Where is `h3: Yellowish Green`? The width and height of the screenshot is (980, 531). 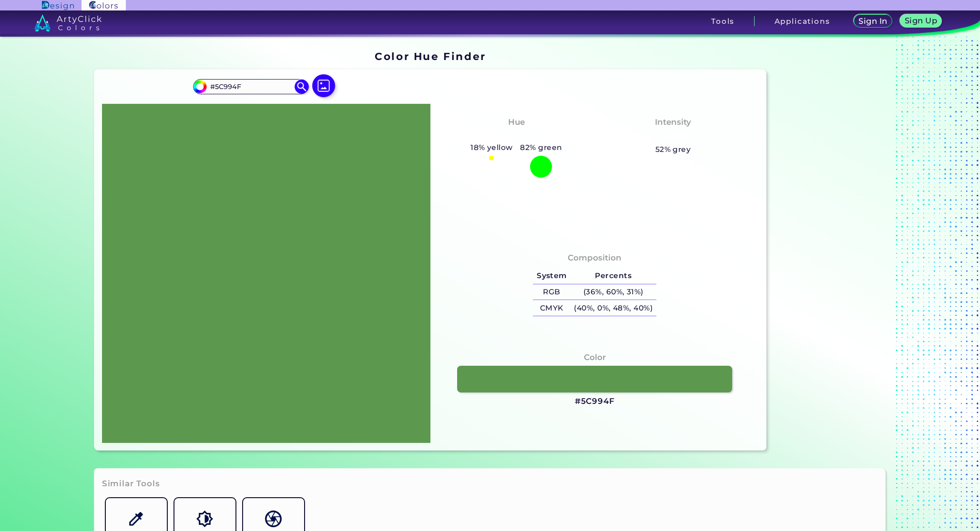
h3: Yellowish Green is located at coordinates (516, 136).